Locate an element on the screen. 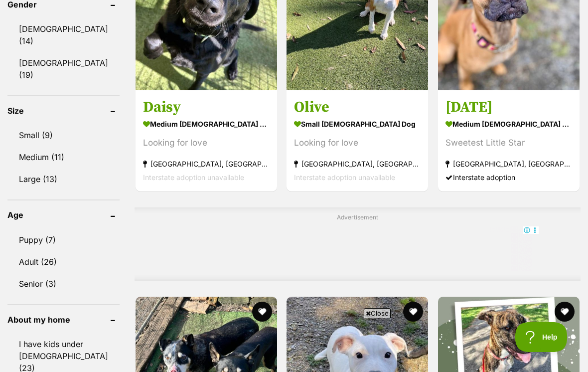 This screenshot has height=372, width=588. a: Senior (3) is located at coordinates (63, 284).